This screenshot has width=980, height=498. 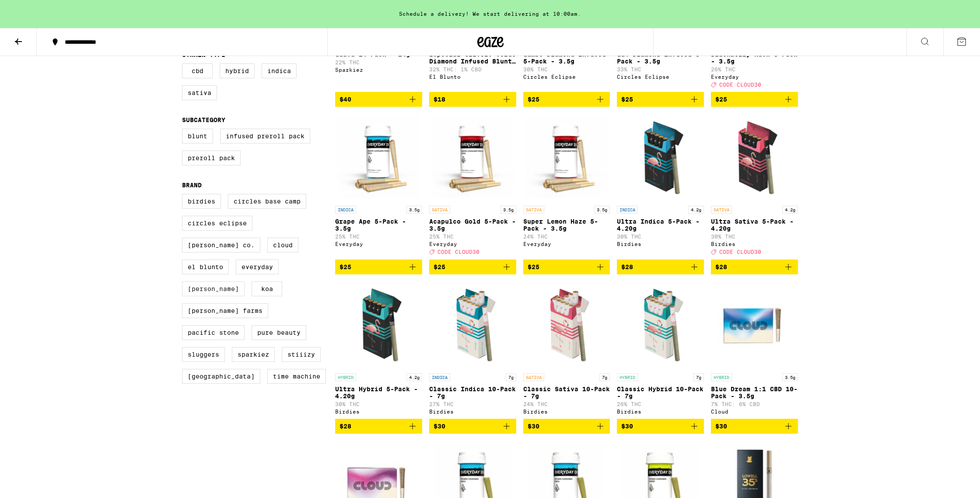 I want to click on label: CBD, so click(x=197, y=71).